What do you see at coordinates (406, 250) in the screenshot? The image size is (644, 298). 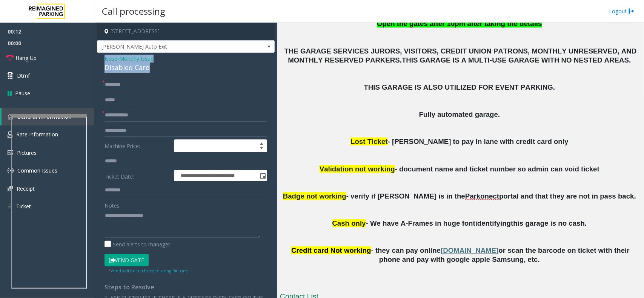 I see `span: - they can pay online` at bounding box center [406, 250].